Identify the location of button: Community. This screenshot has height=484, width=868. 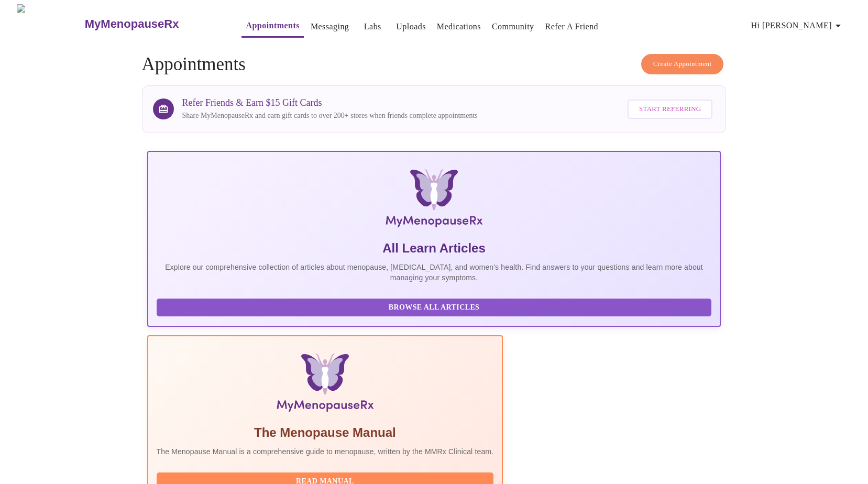
(513, 27).